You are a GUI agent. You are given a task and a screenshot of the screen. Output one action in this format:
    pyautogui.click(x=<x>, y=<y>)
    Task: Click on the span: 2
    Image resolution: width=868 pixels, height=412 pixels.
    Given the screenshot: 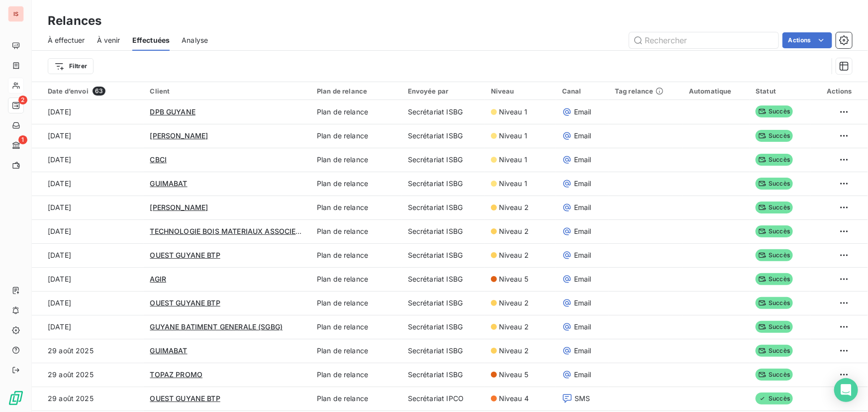 What is the action you would take?
    pyautogui.click(x=23, y=100)
    